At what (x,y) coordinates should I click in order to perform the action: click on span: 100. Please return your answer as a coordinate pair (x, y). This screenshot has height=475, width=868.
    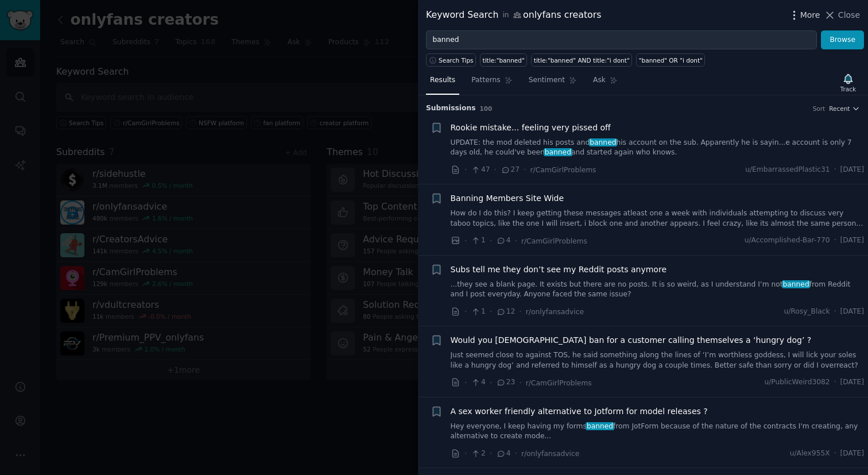
    Looking at the image, I should click on (486, 108).